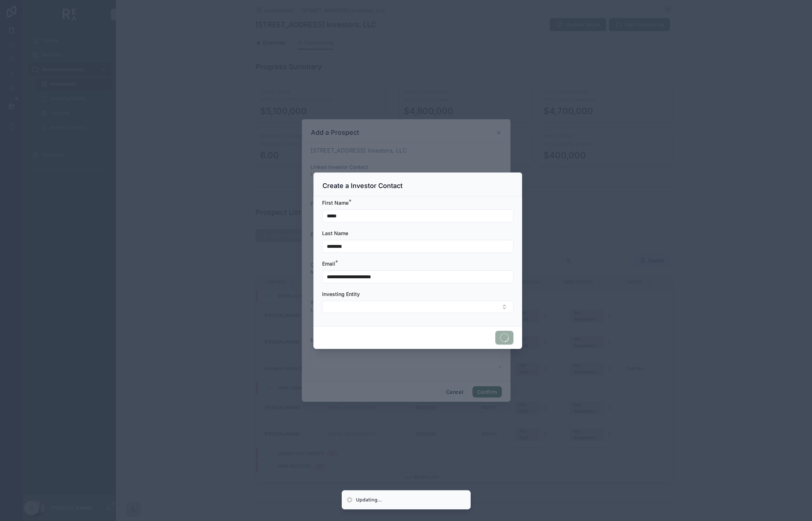  What do you see at coordinates (336, 203) in the screenshot?
I see `span: First Name` at bounding box center [336, 203].